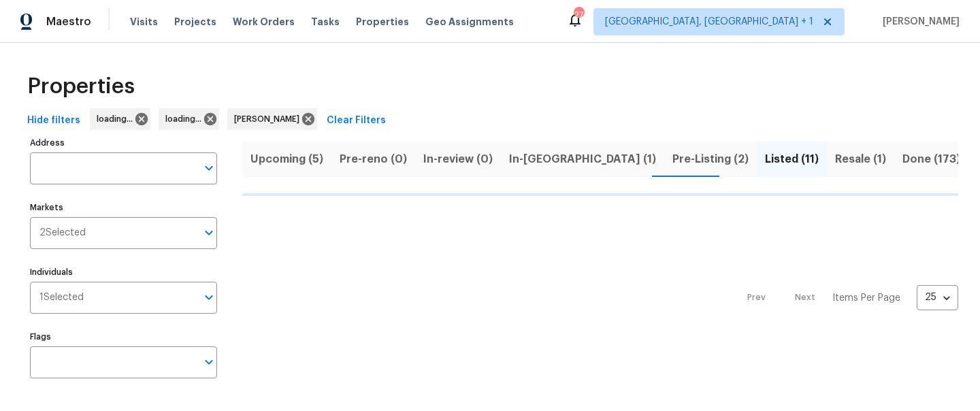 Image resolution: width=980 pixels, height=411 pixels. I want to click on span: Done (173), so click(931, 159).